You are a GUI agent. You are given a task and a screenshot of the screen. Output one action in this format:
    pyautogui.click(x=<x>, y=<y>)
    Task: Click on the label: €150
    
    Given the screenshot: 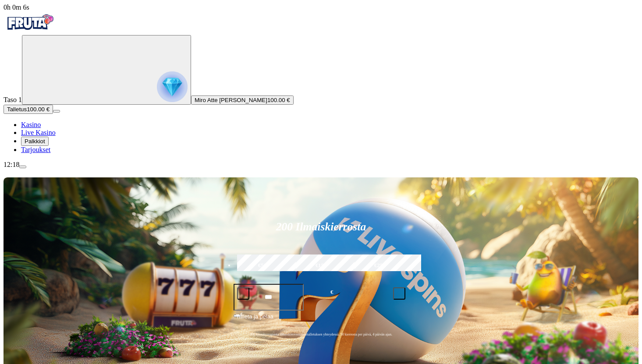 What is the action you would take?
    pyautogui.click(x=321, y=266)
    